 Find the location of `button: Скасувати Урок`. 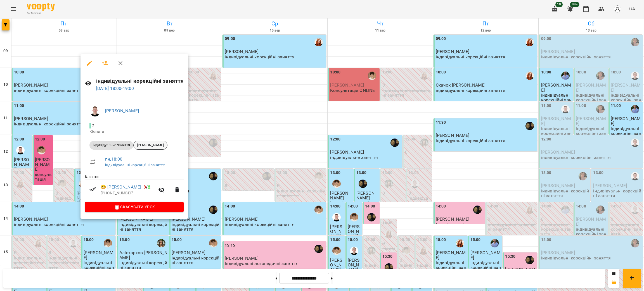

button: Скасувати Урок is located at coordinates (134, 207).